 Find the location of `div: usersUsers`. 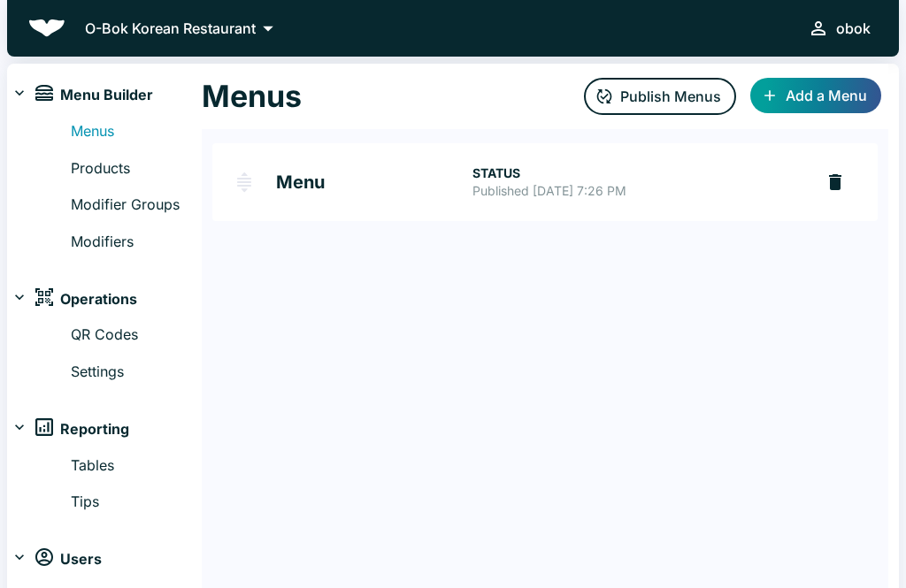

div: usersUsers is located at coordinates (104, 560).